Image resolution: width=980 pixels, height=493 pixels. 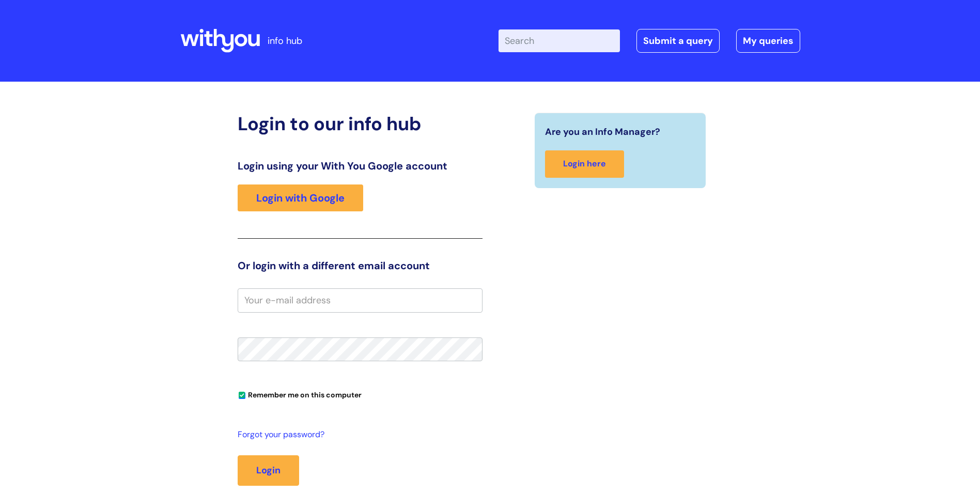 What do you see at coordinates (559, 41) in the screenshot?
I see `input: Search` at bounding box center [559, 41].